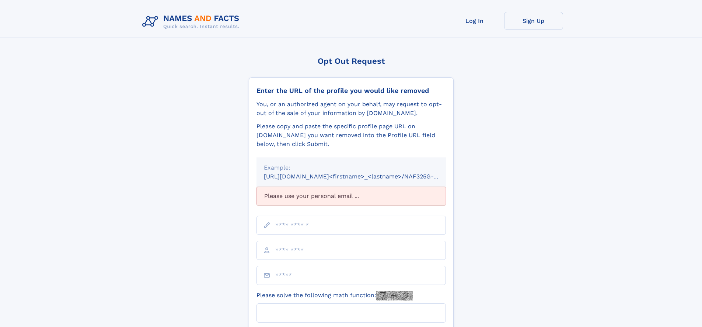  I want to click on div: Please use your personal email ..., so click(351, 196).